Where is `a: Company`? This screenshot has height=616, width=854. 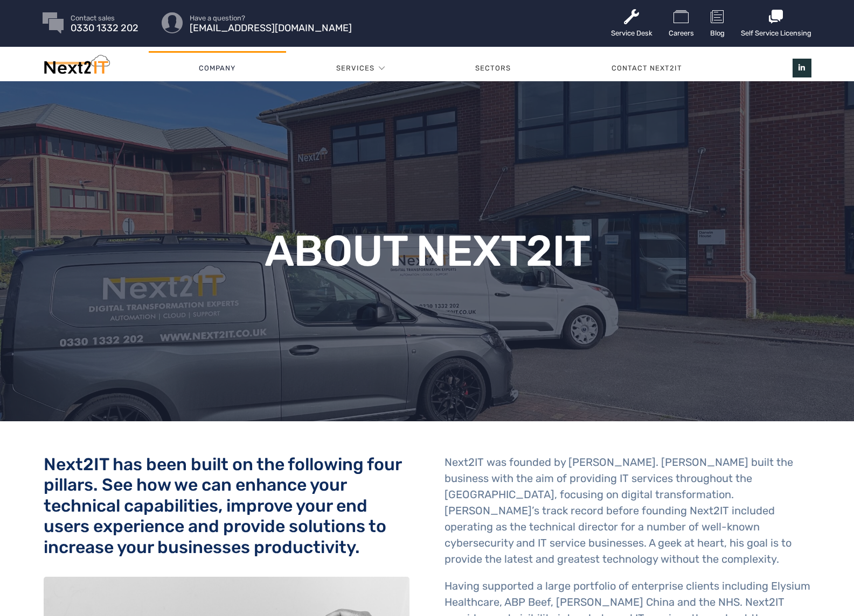 a: Company is located at coordinates (217, 68).